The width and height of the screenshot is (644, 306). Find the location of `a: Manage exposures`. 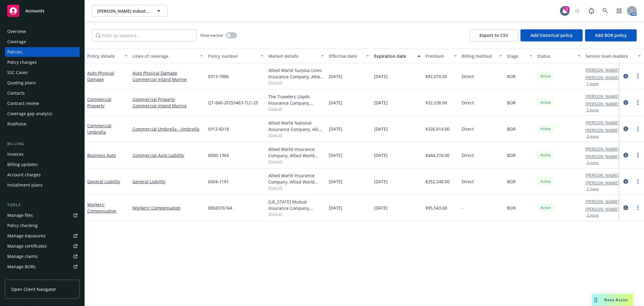

a: Manage exposures is located at coordinates (42, 236).